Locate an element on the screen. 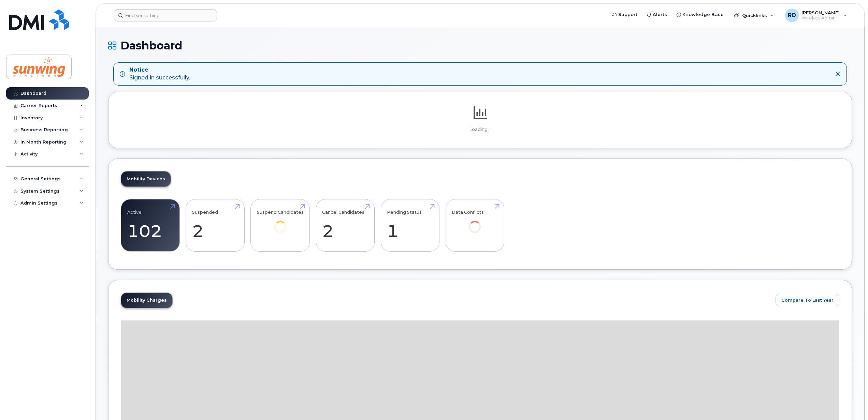  a: Cancel Candidates 2 is located at coordinates (344, 225).